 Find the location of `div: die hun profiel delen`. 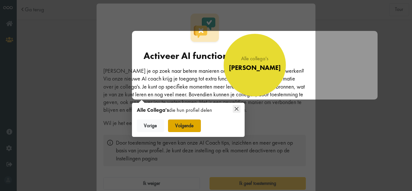

div: die hun profiel delen is located at coordinates (183, 110).